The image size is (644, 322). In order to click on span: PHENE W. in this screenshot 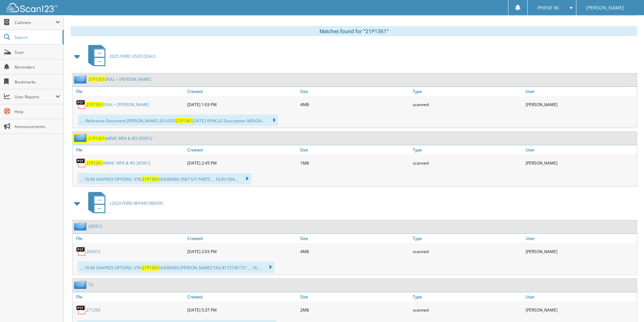, I will do `click(549, 8)`.